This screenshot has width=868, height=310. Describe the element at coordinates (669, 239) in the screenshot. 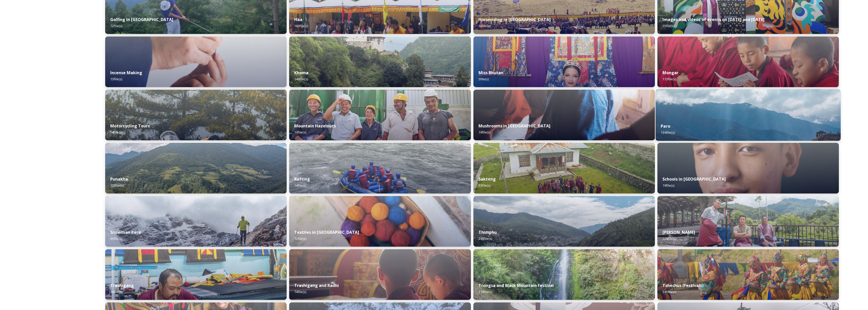

I see `span: 228 file(s)` at that location.